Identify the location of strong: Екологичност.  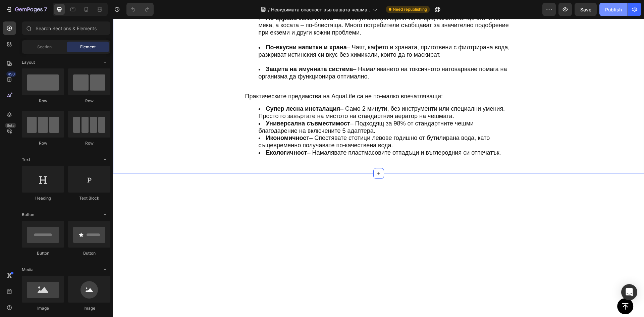
(173, 134).